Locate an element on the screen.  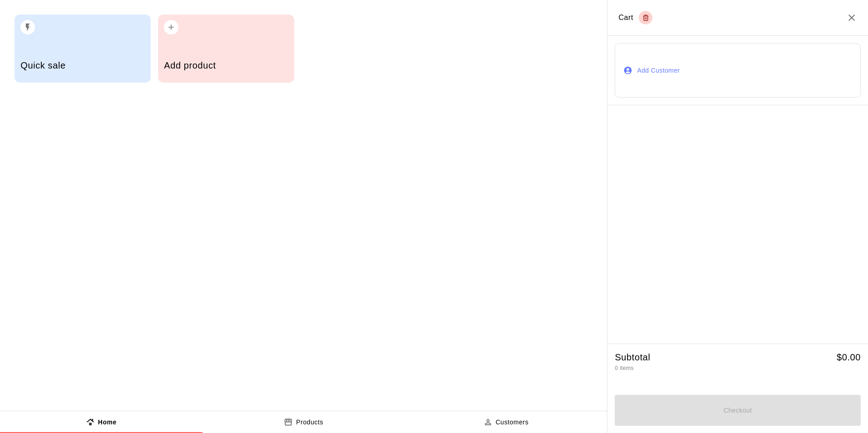
button: Add product is located at coordinates (226, 48).